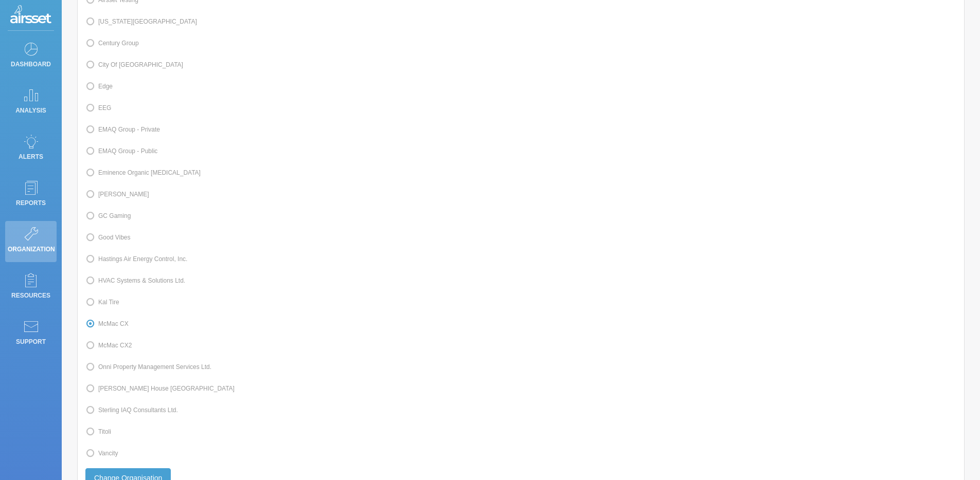 The height and width of the screenshot is (480, 980). Describe the element at coordinates (31, 111) in the screenshot. I see `p: Analysis` at that location.